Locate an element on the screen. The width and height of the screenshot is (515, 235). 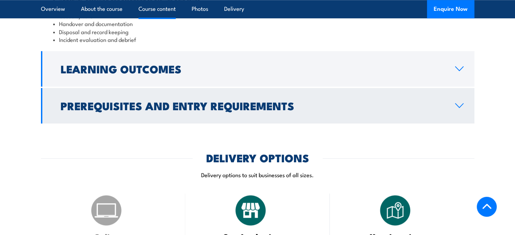
li: Incident evaluation and debrief is located at coordinates (258, 39).